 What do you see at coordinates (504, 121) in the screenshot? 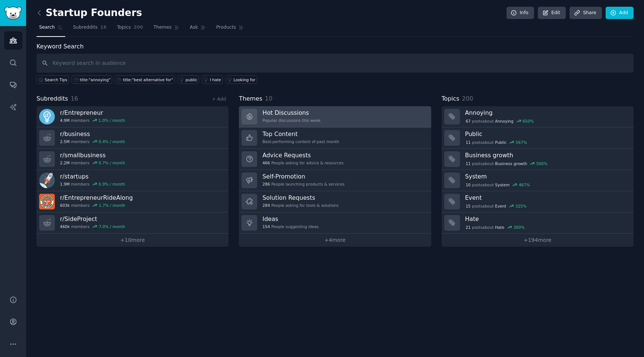
I see `span: Annoying` at bounding box center [504, 121].